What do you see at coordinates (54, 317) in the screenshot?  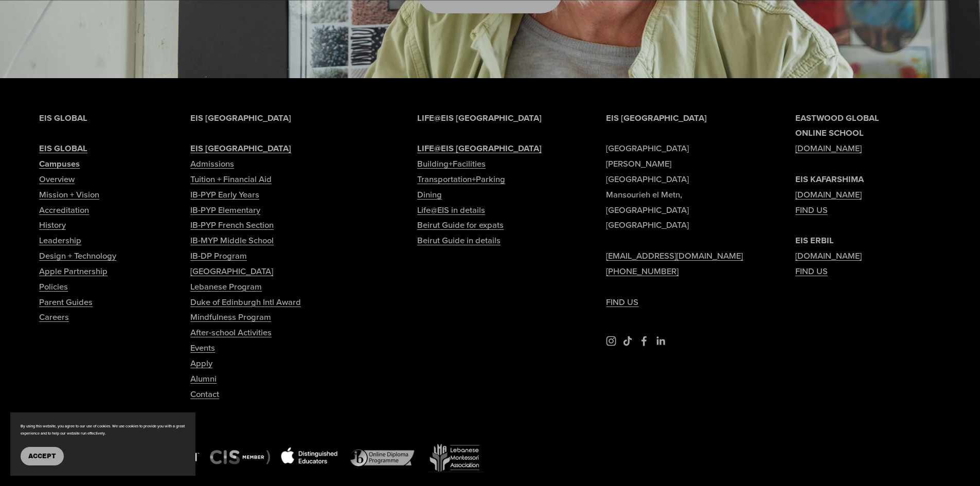 I see `a: Careers` at bounding box center [54, 317].